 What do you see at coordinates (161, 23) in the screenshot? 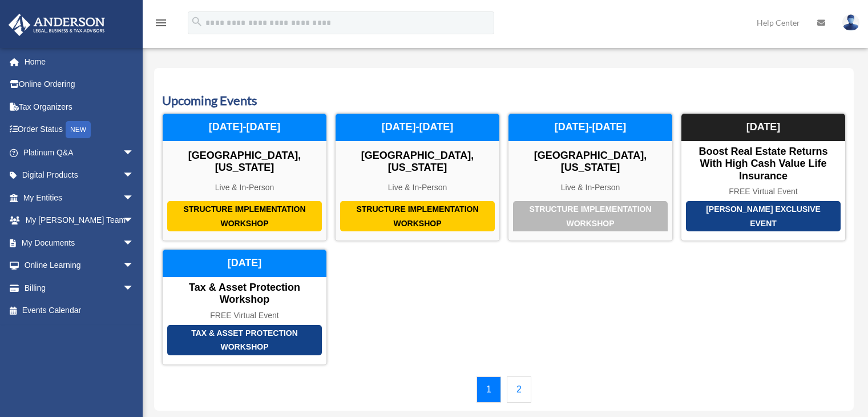
I see `i: menu` at bounding box center [161, 23].